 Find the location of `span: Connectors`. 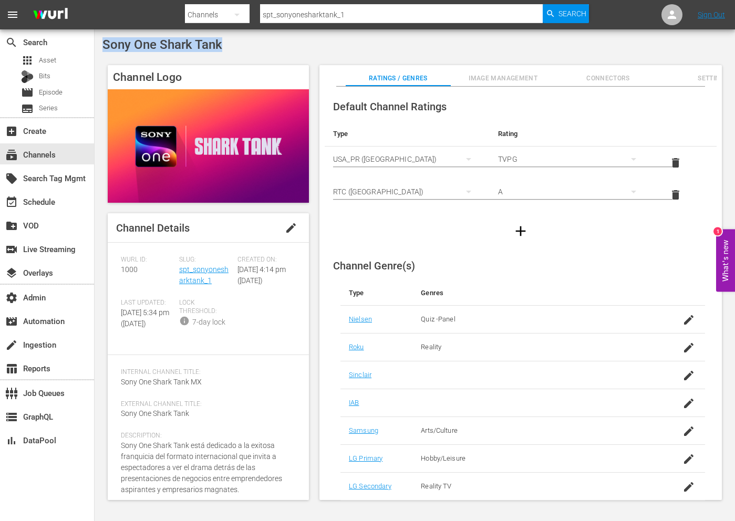

span: Connectors is located at coordinates (608, 78).